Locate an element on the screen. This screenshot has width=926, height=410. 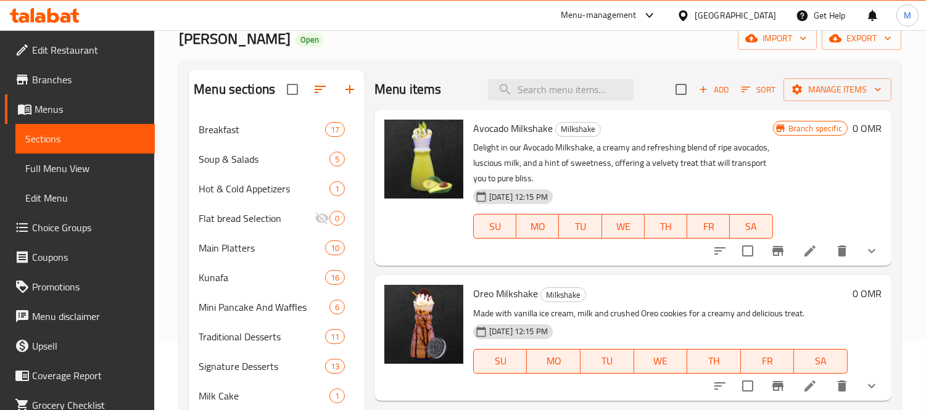
button: FR is located at coordinates (768, 362).